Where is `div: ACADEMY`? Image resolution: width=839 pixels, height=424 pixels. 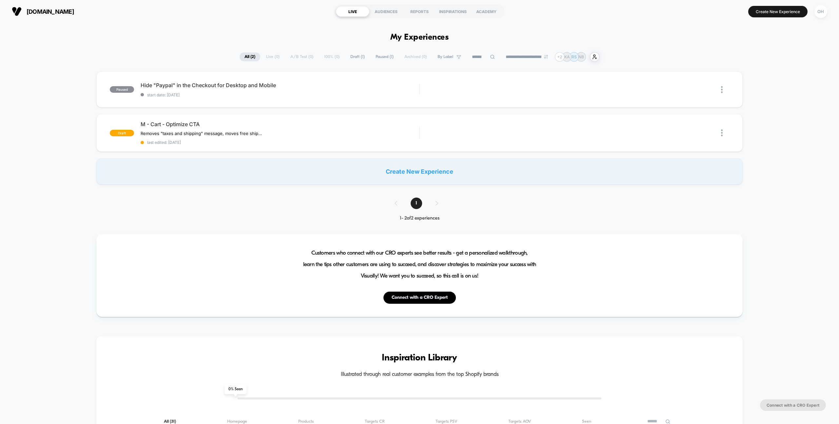 div: ACADEMY is located at coordinates (486, 11).